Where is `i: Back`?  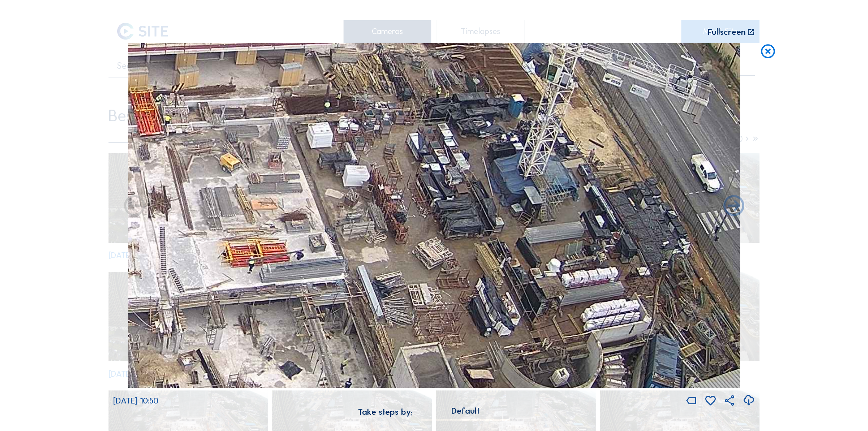
i: Back is located at coordinates (734, 206).